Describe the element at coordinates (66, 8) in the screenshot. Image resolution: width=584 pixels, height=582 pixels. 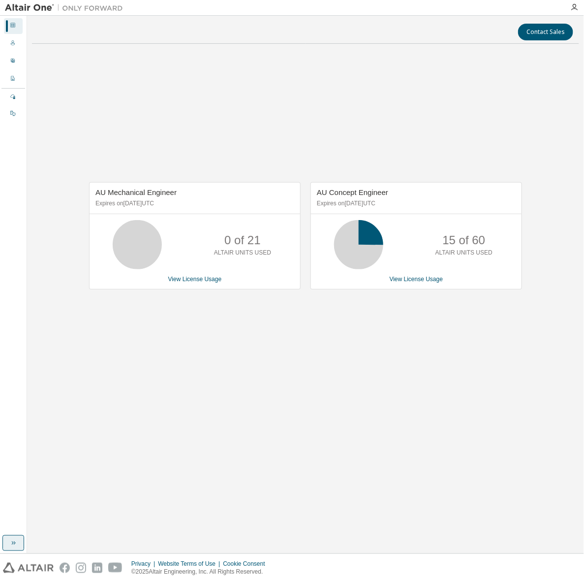
I see `img: Altair One` at that location.